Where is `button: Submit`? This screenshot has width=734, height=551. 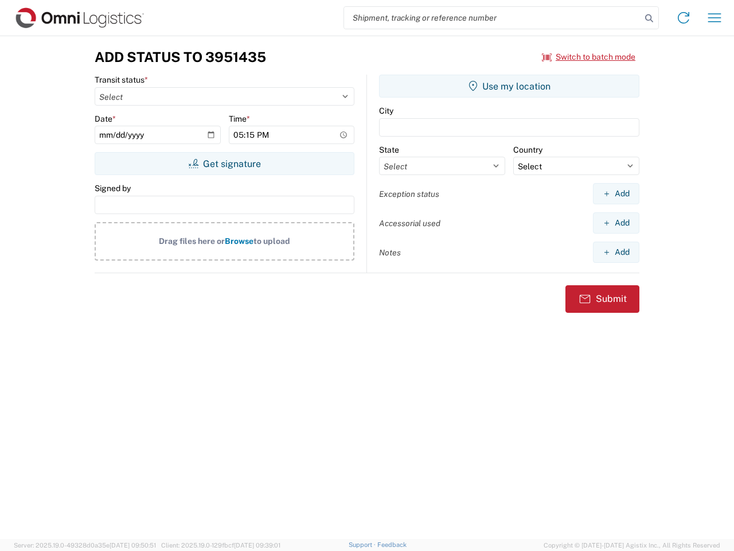
button: Submit is located at coordinates (602, 299).